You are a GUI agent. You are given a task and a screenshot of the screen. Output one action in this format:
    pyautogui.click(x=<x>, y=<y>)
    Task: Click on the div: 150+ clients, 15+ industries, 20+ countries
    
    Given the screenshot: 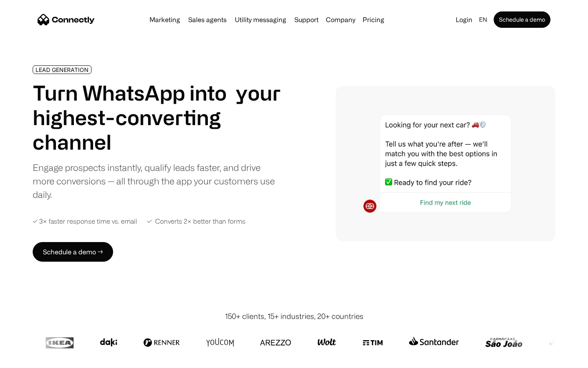 What is the action you would take?
    pyautogui.click(x=294, y=316)
    